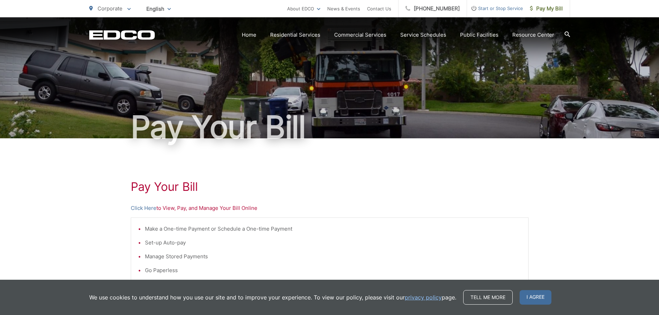  I want to click on a: Residential Services, so click(295, 35).